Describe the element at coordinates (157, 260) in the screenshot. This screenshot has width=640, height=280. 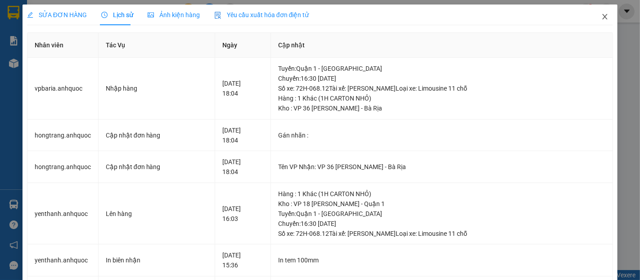
I see `div: In biên nhận` at that location.